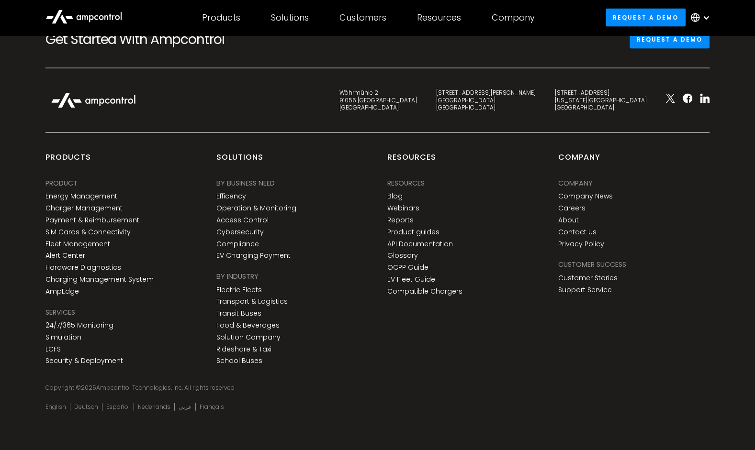 This screenshot has height=450, width=755. I want to click on div: BY BUSINESS NEED, so click(245, 183).